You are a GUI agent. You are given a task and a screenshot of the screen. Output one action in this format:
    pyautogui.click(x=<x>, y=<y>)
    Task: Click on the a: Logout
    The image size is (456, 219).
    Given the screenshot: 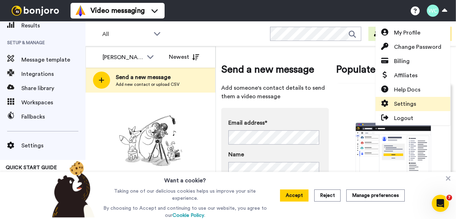 What is the action you would take?
    pyautogui.click(x=413, y=118)
    